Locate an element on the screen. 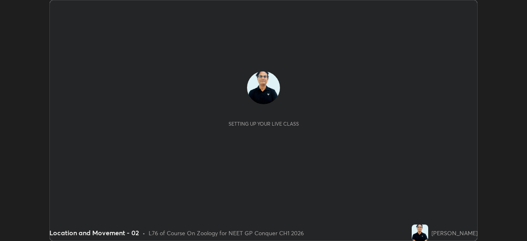 Image resolution: width=527 pixels, height=241 pixels. div: Location and Movement - 02 is located at coordinates (94, 233).